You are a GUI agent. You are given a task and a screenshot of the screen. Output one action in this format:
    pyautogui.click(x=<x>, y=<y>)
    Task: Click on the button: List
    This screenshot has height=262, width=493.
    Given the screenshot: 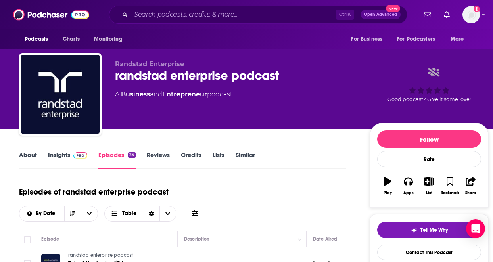 What is the action you would take?
    pyautogui.click(x=429, y=186)
    